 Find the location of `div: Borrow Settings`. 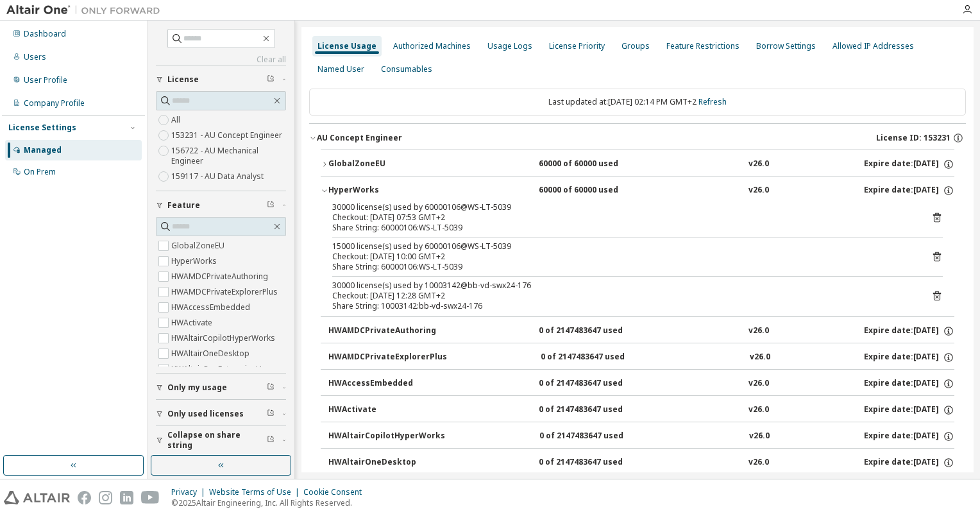

div: Borrow Settings is located at coordinates (786, 46).